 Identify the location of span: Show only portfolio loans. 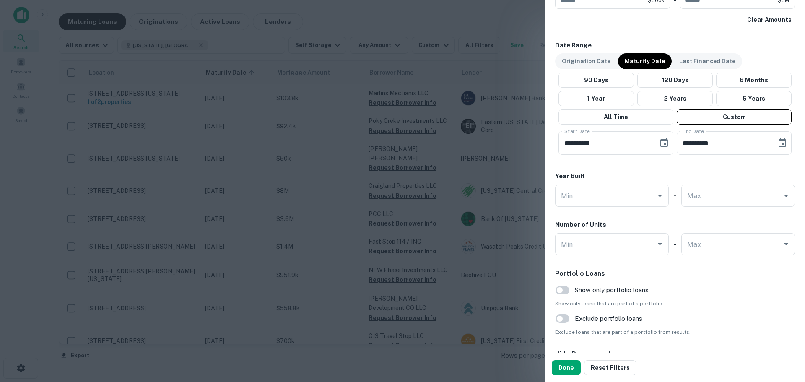
(612, 290).